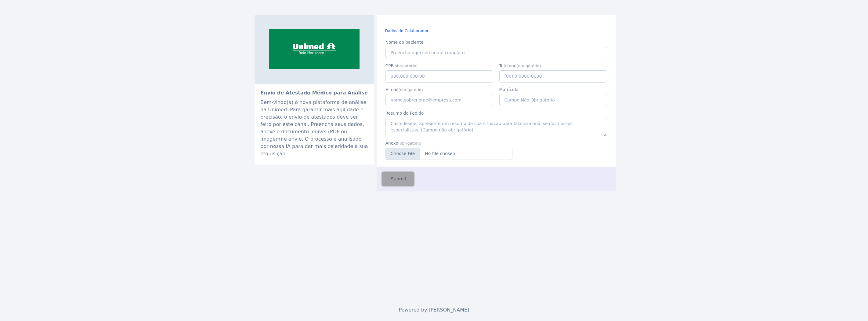 The width and height of the screenshot is (868, 321). I want to click on label: Anexo, so click(449, 143).